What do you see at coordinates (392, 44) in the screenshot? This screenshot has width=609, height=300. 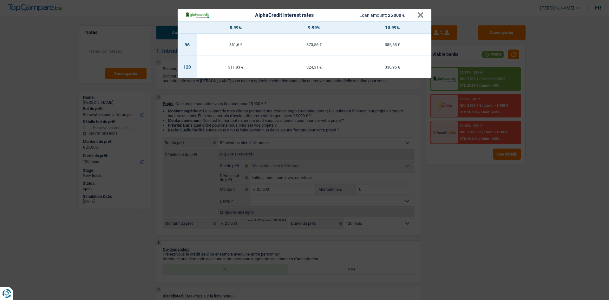 I see `div: 385,63 €` at bounding box center [392, 44].